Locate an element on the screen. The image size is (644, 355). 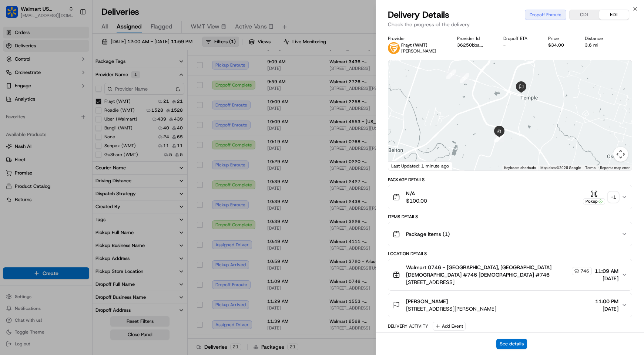
p: Check the progress of the delivery is located at coordinates (510, 24).